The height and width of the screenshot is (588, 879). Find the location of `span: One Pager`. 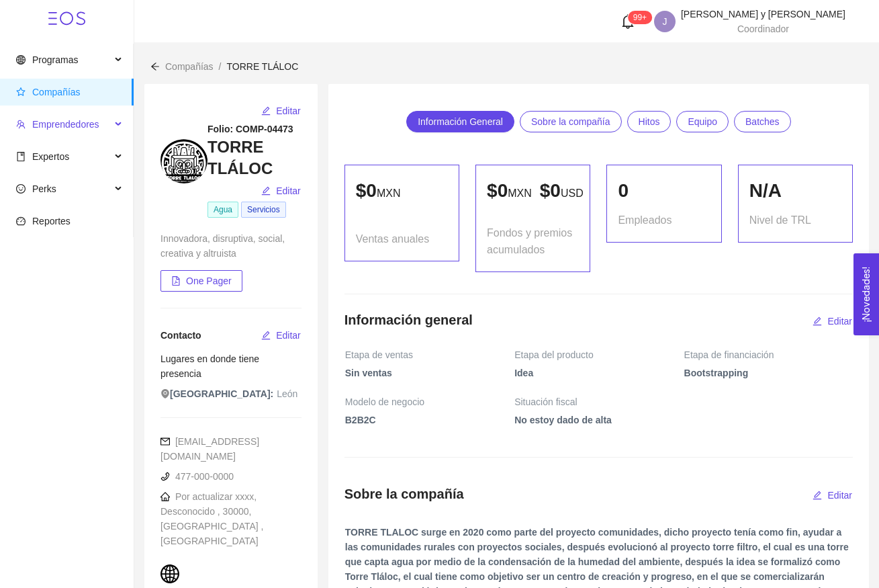

span: One Pager is located at coordinates (209, 281).